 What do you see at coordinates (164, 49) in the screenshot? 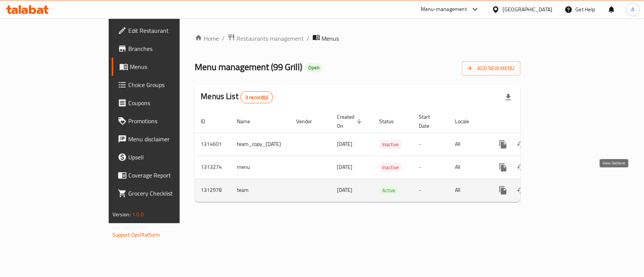
I see `a: Branches` at bounding box center [164, 49].